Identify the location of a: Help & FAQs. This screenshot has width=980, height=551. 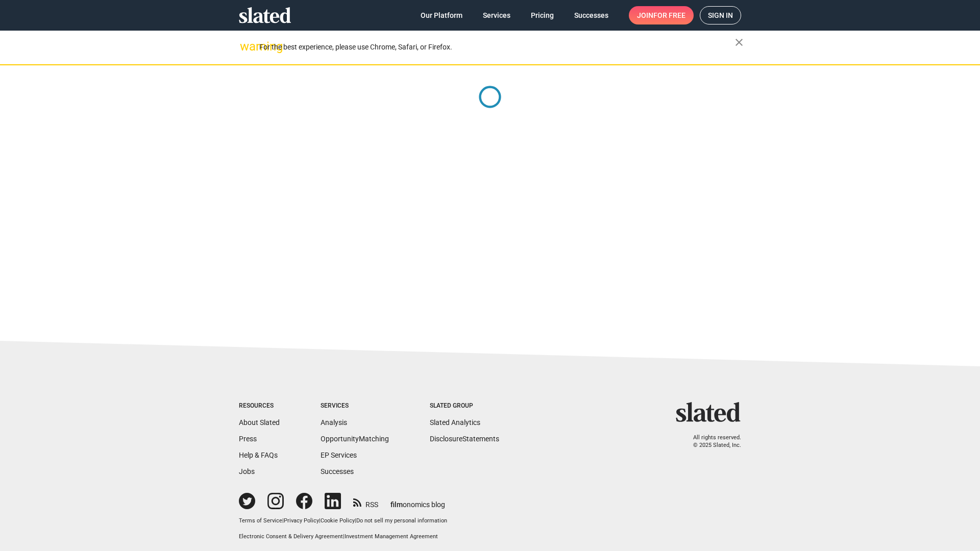
(258, 455).